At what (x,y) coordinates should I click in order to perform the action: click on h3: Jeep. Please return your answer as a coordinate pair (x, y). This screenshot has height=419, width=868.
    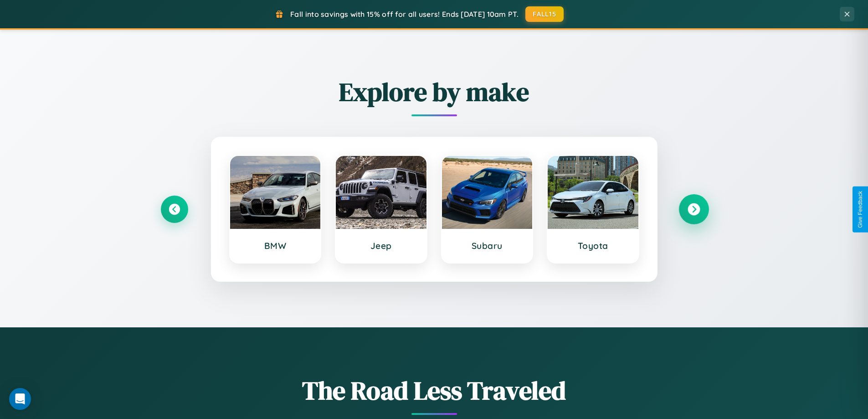
    Looking at the image, I should click on (381, 245).